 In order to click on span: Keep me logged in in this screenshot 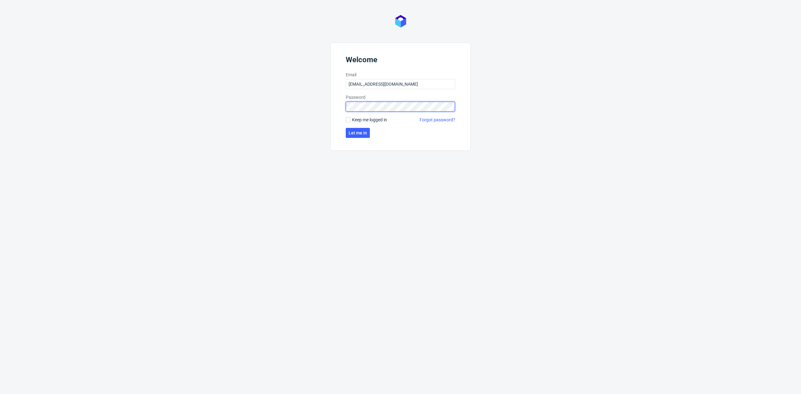, I will do `click(369, 120)`.